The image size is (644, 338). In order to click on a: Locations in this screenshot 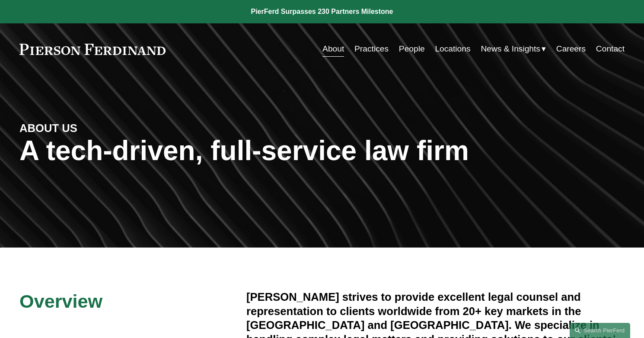, I will do `click(452, 49)`.